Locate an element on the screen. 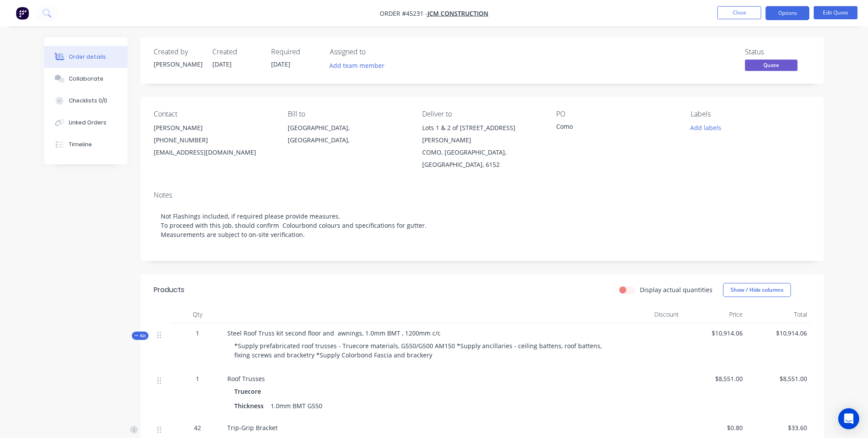 This screenshot has width=868, height=438. label: Display actual quantities is located at coordinates (676, 289).